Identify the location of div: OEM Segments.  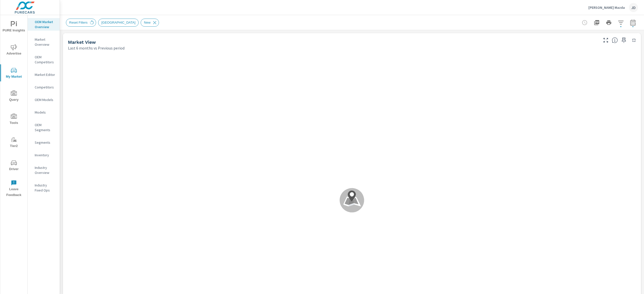
(44, 128).